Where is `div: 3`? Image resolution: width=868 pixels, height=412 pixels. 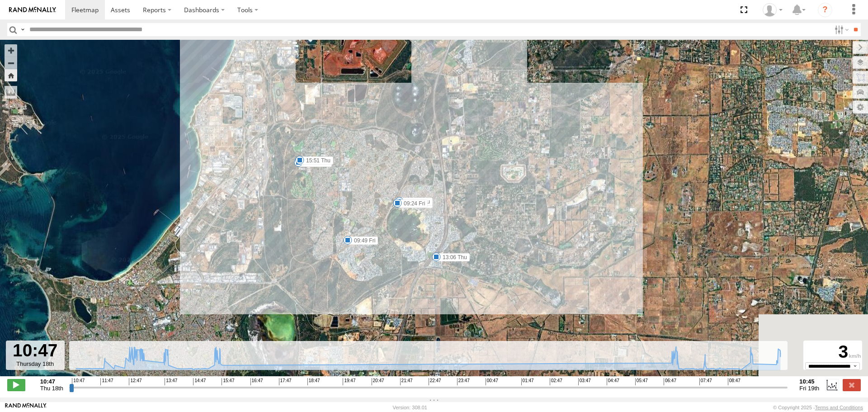
div: 3 is located at coordinates (833, 352).